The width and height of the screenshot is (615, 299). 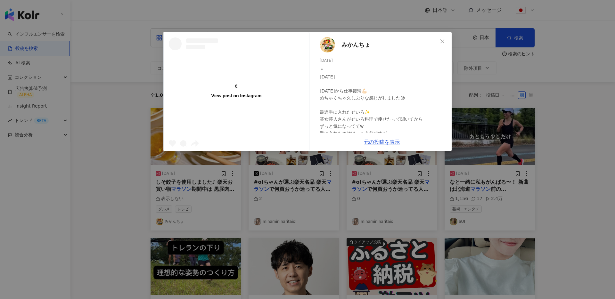 What do you see at coordinates (327, 45) in the screenshot?
I see `img: KOL Avatar` at bounding box center [327, 45].